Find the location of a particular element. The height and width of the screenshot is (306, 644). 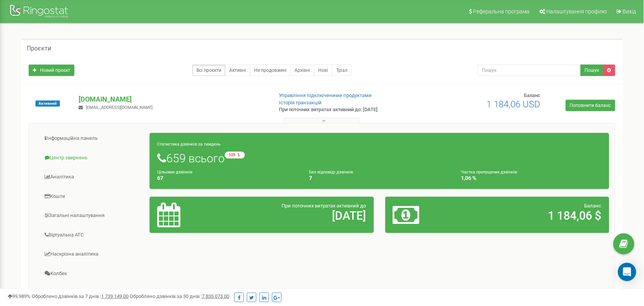

input: Пошук is located at coordinates (529, 71).